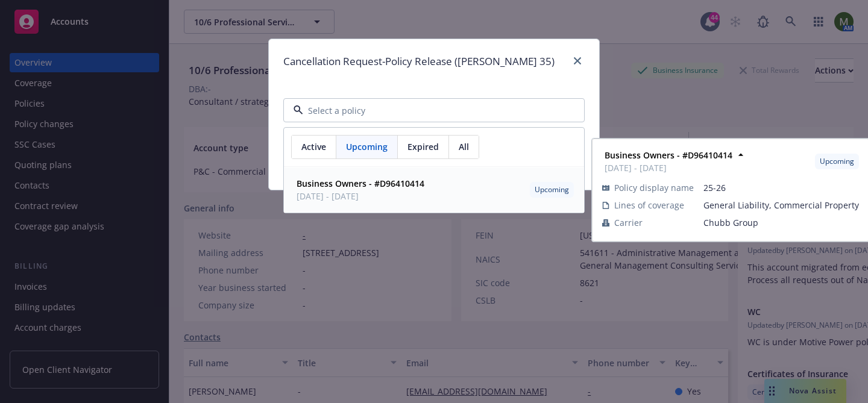 The height and width of the screenshot is (403, 868). Describe the element at coordinates (578, 61) in the screenshot. I see `a: close` at that location.